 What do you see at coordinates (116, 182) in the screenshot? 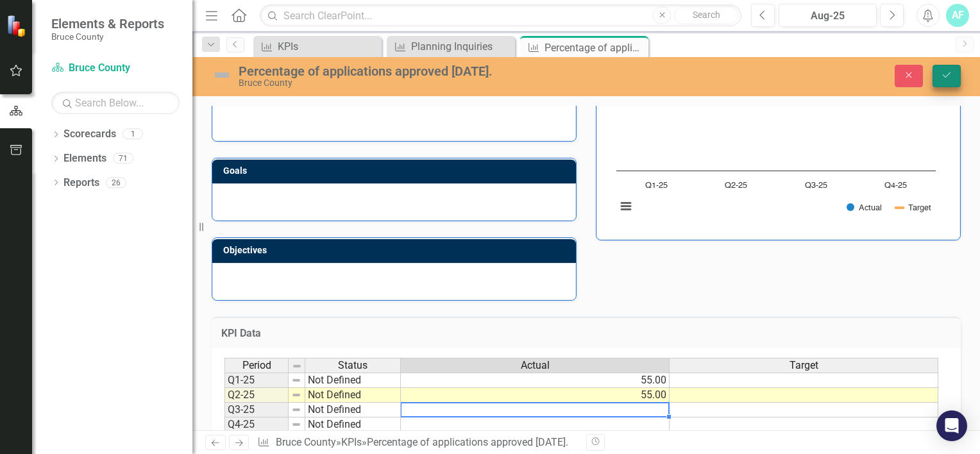
I see `div: 26` at bounding box center [116, 182].